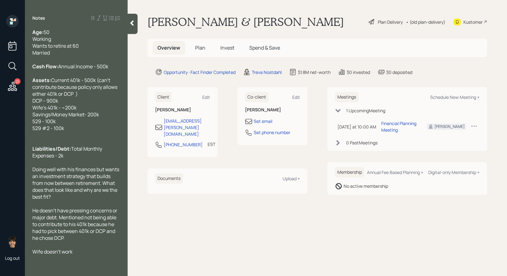 The height and width of the screenshot is (276, 507). Describe the element at coordinates (55, 42) in the screenshot. I see `span: 50 Working Wants to retire at 60 Married` at that location.